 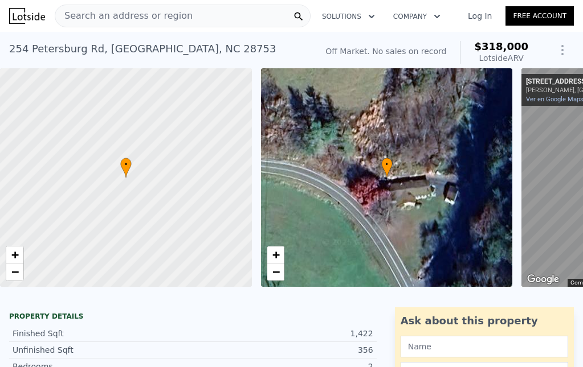 What do you see at coordinates (416, 17) in the screenshot?
I see `button: Company` at bounding box center [416, 17].